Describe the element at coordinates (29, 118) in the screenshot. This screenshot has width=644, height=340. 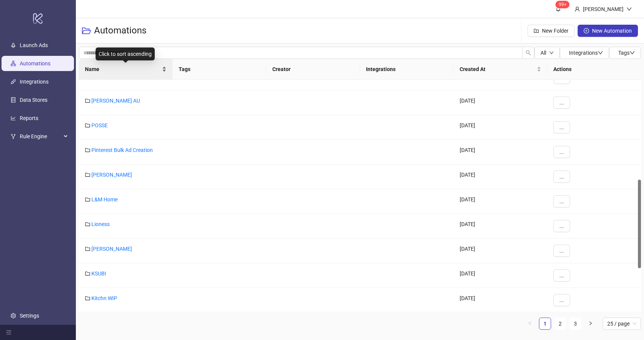
I see `a: Reports` at that location.